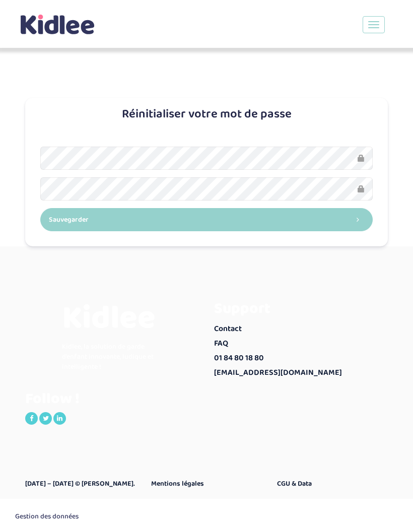  Describe the element at coordinates (47, 517) in the screenshot. I see `span: Gestion des données` at that location.